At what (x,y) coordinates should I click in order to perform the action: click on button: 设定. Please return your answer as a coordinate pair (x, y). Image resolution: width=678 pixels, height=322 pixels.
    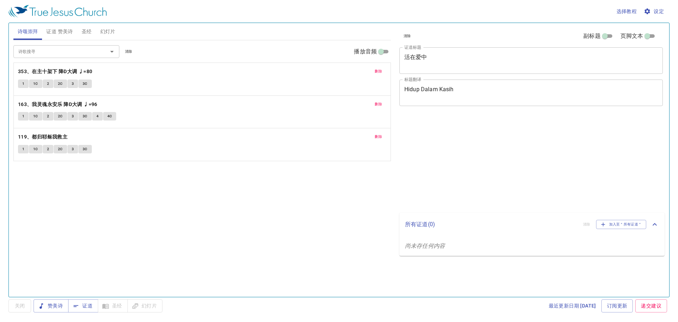
    Looking at the image, I should click on (654, 11).